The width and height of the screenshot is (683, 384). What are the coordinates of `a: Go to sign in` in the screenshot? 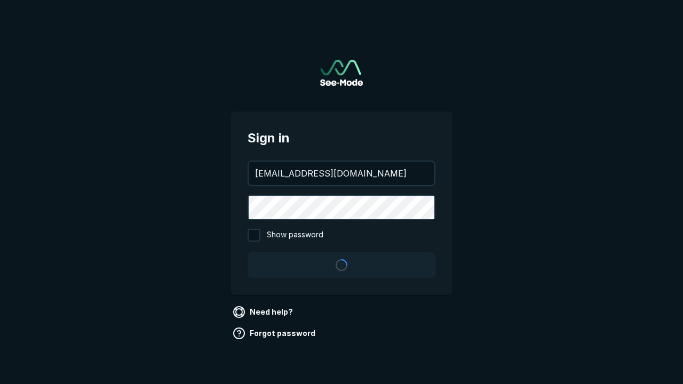 It's located at (341, 73).